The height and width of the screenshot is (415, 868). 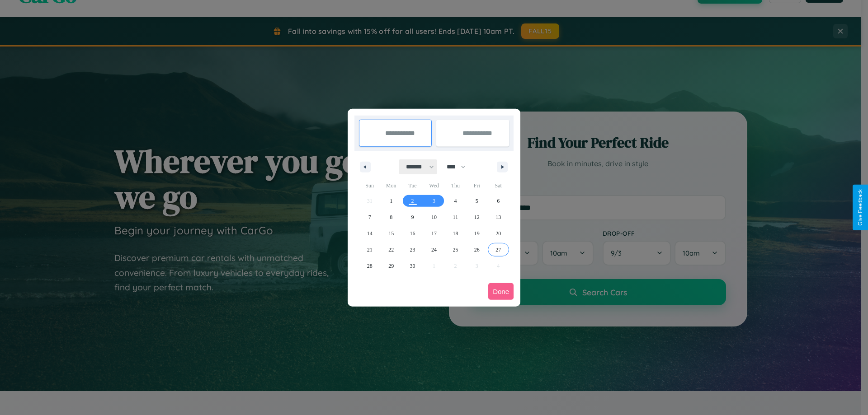 I want to click on span: 10, so click(x=434, y=217).